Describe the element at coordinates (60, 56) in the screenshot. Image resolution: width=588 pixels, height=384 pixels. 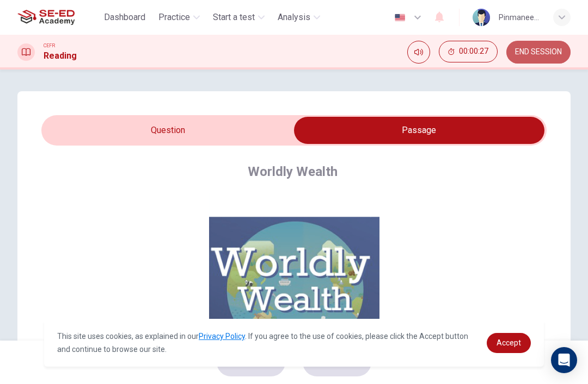
I see `h1: Reading` at that location.